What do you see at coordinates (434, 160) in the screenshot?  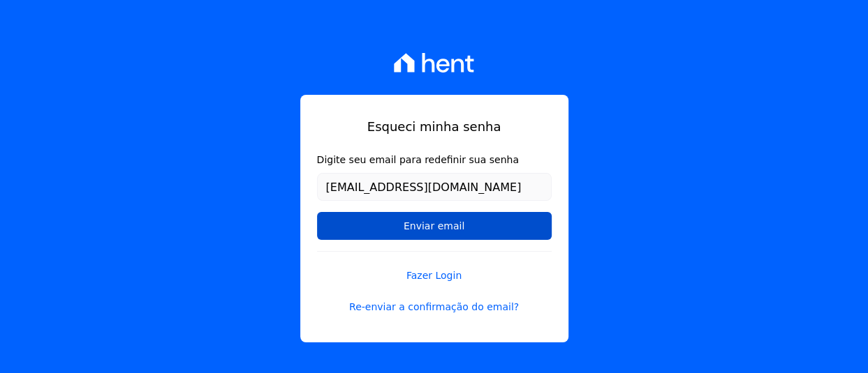 I see `label: Digite seu email para redefinir sua senha` at bounding box center [434, 160].